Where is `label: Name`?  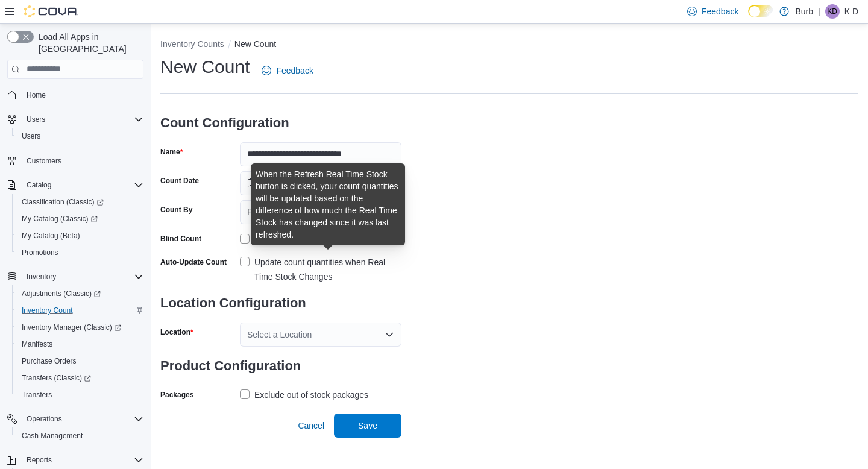
label: Name is located at coordinates (171, 152).